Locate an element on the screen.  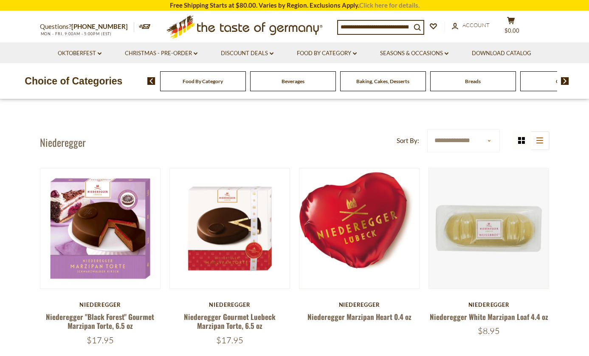
a: Christmas - PRE-ORDER is located at coordinates (161, 54).